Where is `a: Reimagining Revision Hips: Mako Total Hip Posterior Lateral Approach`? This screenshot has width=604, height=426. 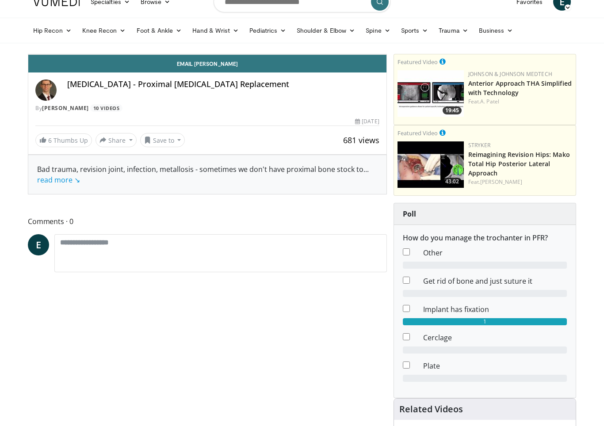 a: Reimagining Revision Hips: Mako Total Hip Posterior Lateral Approach is located at coordinates (519, 164).